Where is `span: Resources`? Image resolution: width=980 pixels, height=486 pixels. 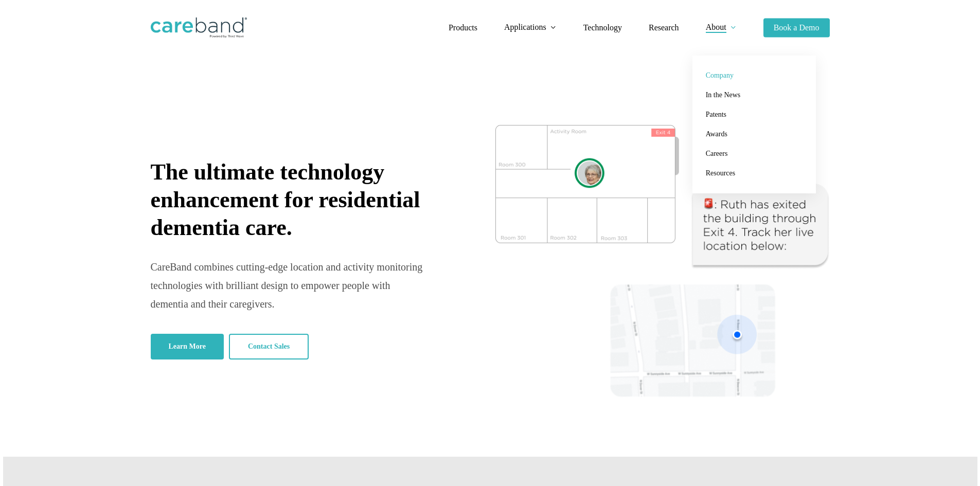 span: Resources is located at coordinates (721, 173).